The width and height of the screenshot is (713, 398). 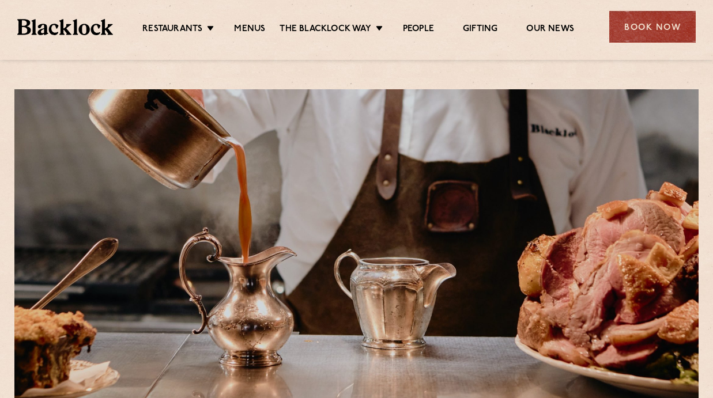 What do you see at coordinates (325, 30) in the screenshot?
I see `a: The Blacklock Way` at bounding box center [325, 30].